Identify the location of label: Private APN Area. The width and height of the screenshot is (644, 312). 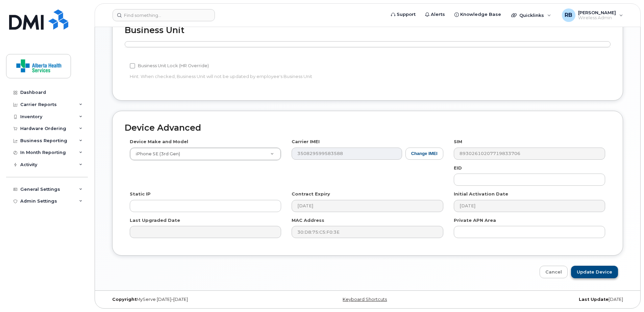
(475, 220).